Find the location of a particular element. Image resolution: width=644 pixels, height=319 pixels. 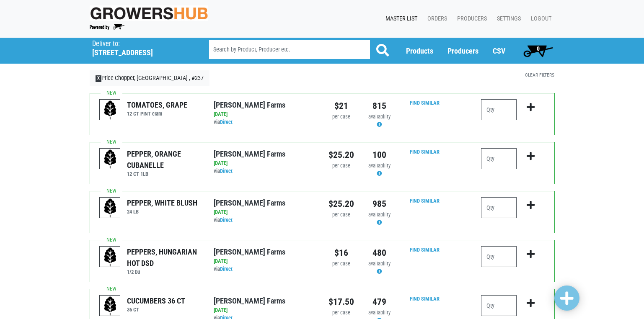

a: Orders is located at coordinates (435, 19).